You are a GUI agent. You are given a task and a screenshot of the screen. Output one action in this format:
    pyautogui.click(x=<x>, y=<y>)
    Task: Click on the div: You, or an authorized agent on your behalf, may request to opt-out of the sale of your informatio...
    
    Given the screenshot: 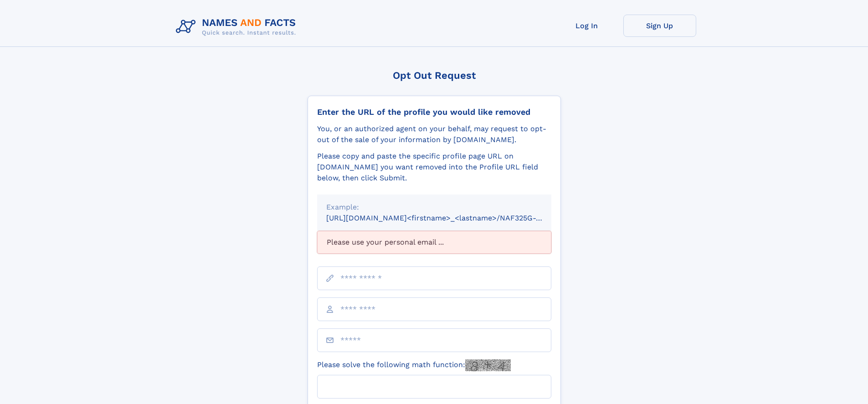 What is the action you would take?
    pyautogui.click(x=434, y=134)
    